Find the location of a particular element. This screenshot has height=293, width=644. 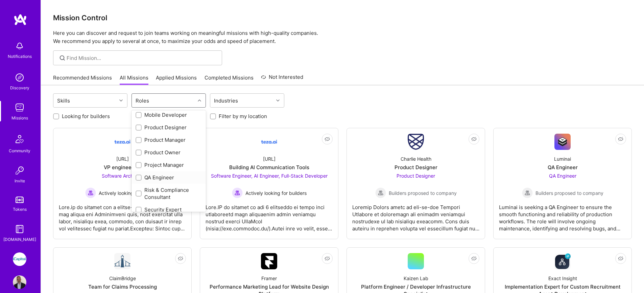

div: Loremip Dolors ametc ad eli-se-doe Tempori Utlabore et doloremagn ali enimadm veniamqui nostrudex... is located at coordinates (416, 215).